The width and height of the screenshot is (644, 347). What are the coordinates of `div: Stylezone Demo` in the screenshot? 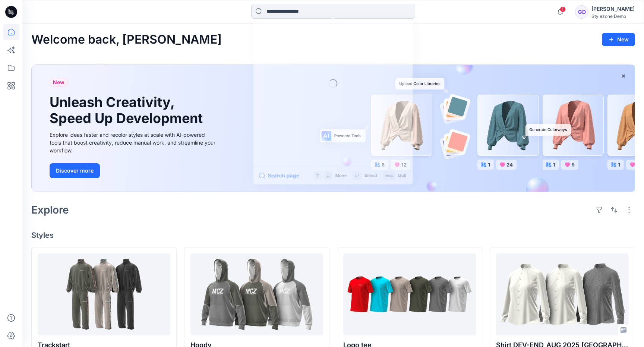 It's located at (613, 16).